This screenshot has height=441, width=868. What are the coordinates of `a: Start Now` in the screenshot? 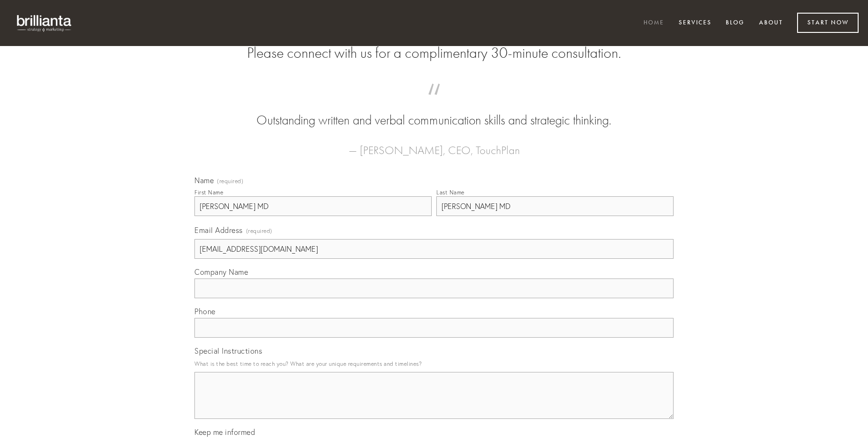 It's located at (828, 22).